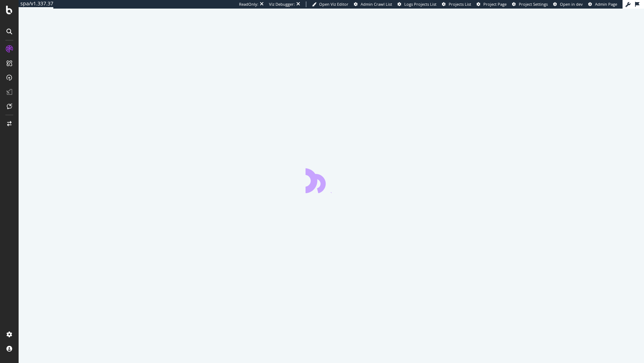  Describe the element at coordinates (571, 4) in the screenshot. I see `span: Open in dev` at that location.